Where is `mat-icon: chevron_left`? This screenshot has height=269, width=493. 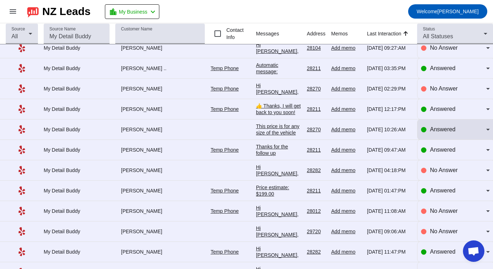 mat-icon: chevron_left is located at coordinates (153, 12).